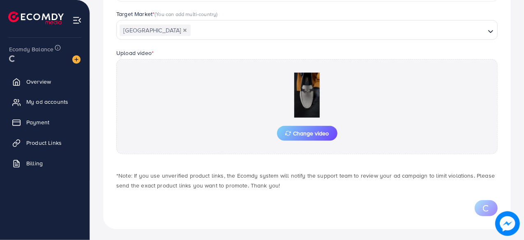 This screenshot has width=524, height=240. Describe the element at coordinates (38, 122) in the screenshot. I see `span: Payment` at that location.